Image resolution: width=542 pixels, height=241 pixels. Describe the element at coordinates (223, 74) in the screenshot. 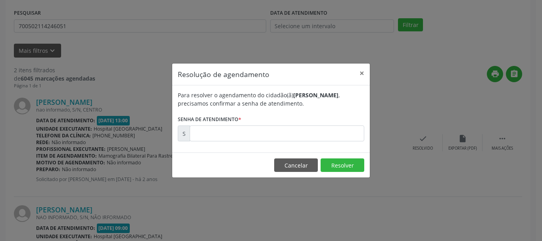

I see `h5: Resolução de agendamento` at that location.